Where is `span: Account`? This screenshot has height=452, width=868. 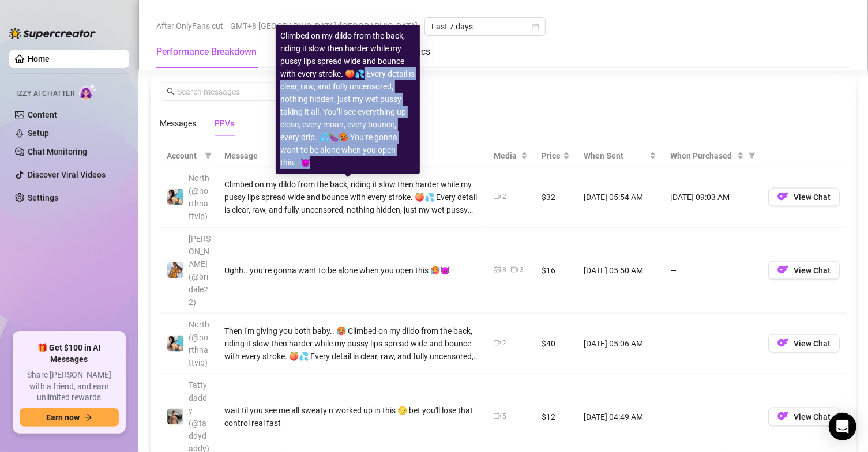
span: Account is located at coordinates (183, 155).